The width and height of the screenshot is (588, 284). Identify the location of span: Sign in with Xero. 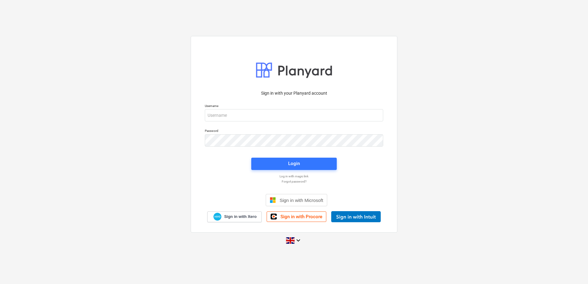
(240, 217).